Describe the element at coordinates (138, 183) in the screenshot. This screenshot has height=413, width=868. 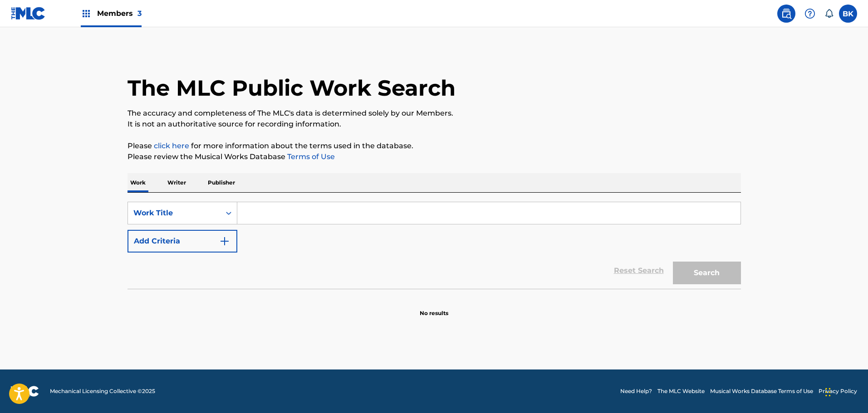
I see `p: Work` at that location.